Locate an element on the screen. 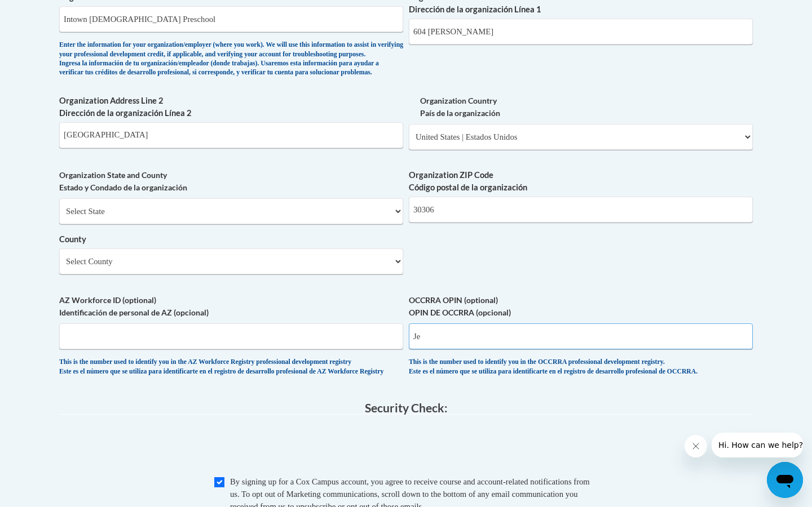 Image resolution: width=812 pixels, height=507 pixels. label: Organization State and County Estado y Condado de la organización is located at coordinates (231, 181).